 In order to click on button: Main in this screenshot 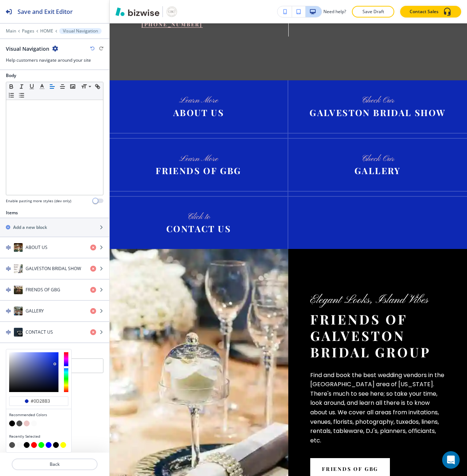, I will do `click(11, 31)`.